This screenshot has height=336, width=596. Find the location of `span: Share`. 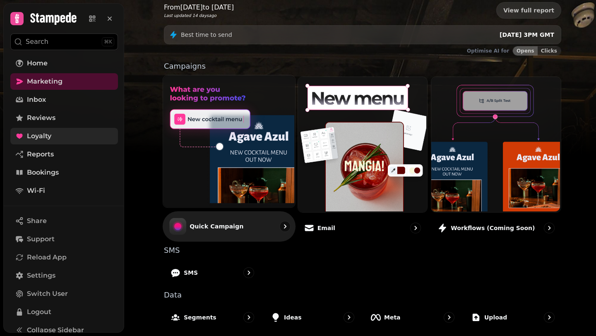

span: Share is located at coordinates (37, 221).